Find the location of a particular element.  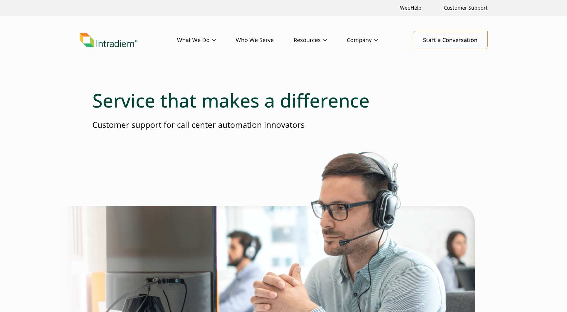

a: Company is located at coordinates (373, 40).